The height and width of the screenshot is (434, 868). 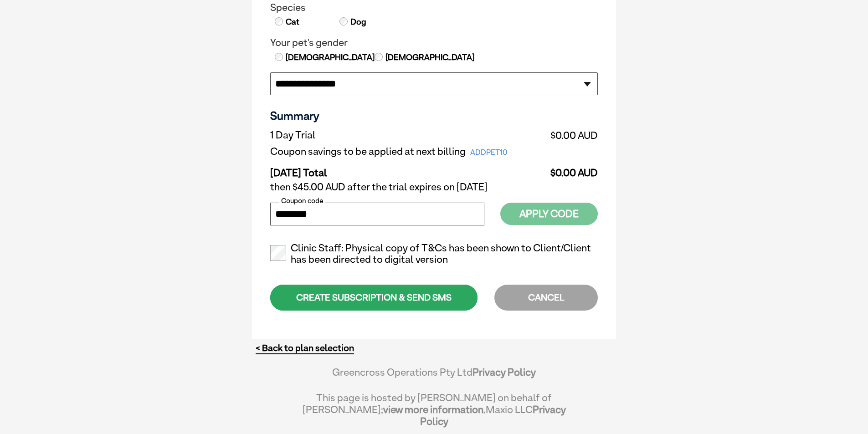 I want to click on a: view more information., so click(x=434, y=409).